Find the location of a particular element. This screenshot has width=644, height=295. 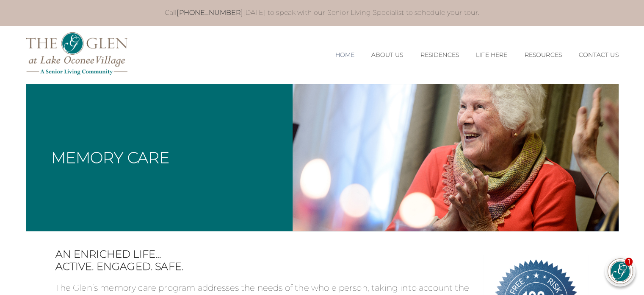

span: Active. Engaged. Safe. is located at coordinates (263, 266).